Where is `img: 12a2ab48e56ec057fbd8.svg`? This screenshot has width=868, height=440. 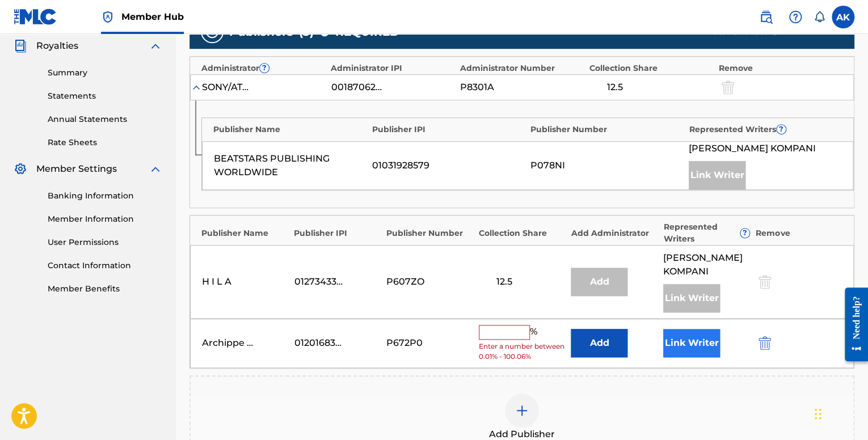 img: 12a2ab48e56ec057fbd8.svg is located at coordinates (765, 343).